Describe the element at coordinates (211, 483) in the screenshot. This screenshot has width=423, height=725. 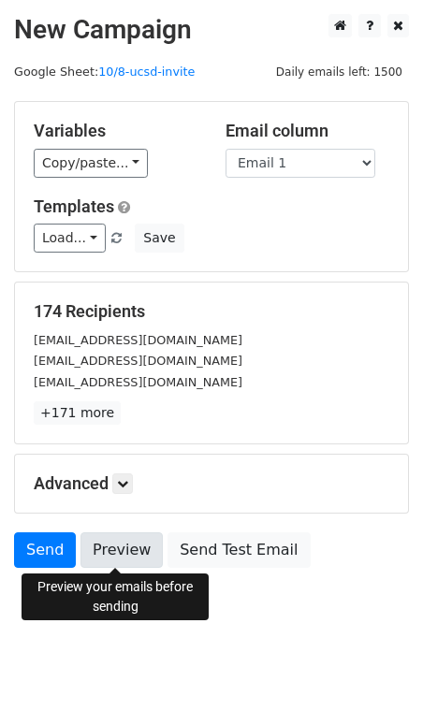
I see `h5: Advanced` at that location.